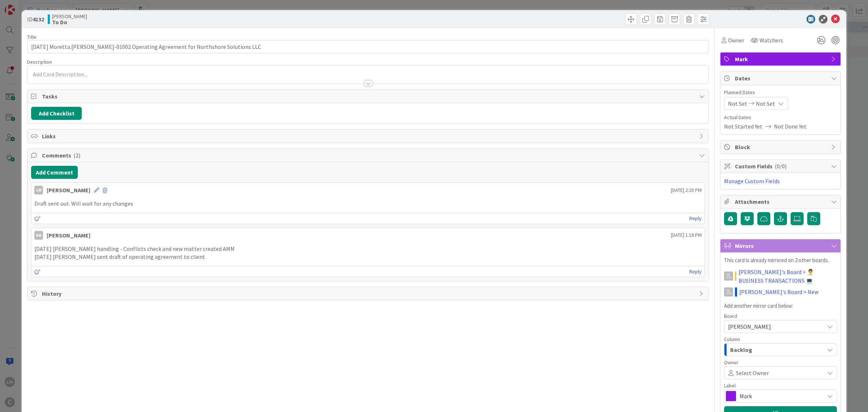  Describe the element at coordinates (32, 37) in the screenshot. I see `label: Title` at that location.